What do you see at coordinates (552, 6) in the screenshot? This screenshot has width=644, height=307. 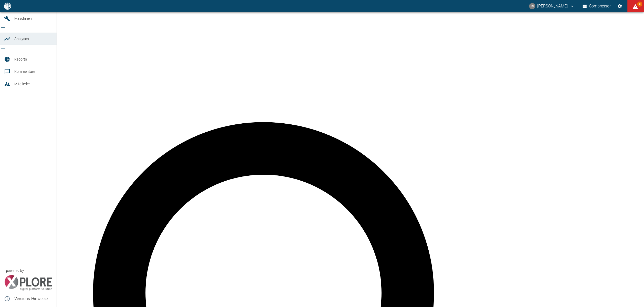 I see `button: timo.streitbuerger@arcanum-energy.de` at bounding box center [552, 6].